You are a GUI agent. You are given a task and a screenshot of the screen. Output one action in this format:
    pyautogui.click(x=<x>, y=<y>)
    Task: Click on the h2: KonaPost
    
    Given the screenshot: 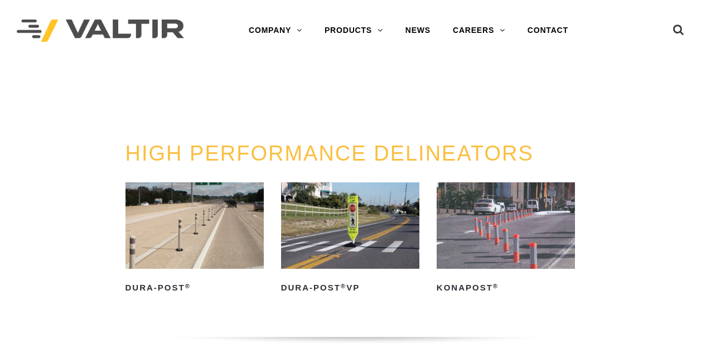 What is the action you would take?
    pyautogui.click(x=506, y=288)
    